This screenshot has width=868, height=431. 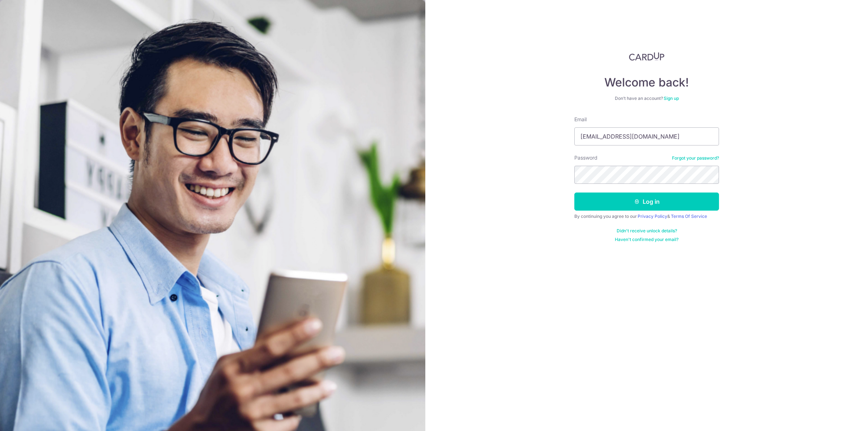 I want to click on a: Haven't confirmed your email?, so click(x=647, y=240).